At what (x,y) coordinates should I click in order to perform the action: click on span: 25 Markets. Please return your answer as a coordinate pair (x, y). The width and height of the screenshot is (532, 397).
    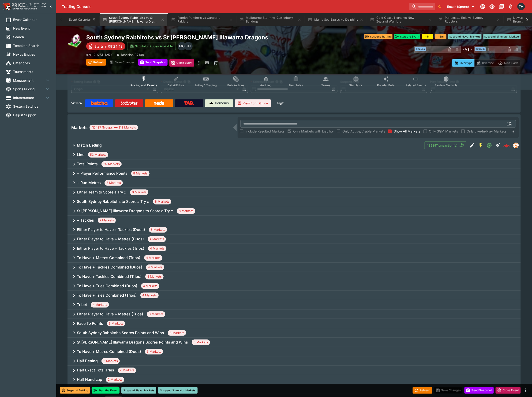
    Looking at the image, I should click on (111, 164).